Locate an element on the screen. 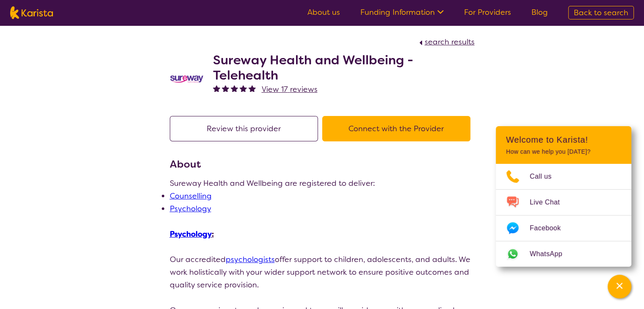  a: psychologists is located at coordinates (250, 260).